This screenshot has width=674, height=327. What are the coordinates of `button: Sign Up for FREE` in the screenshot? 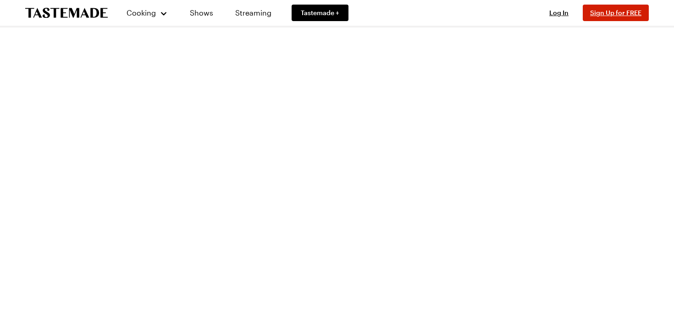 It's located at (616, 13).